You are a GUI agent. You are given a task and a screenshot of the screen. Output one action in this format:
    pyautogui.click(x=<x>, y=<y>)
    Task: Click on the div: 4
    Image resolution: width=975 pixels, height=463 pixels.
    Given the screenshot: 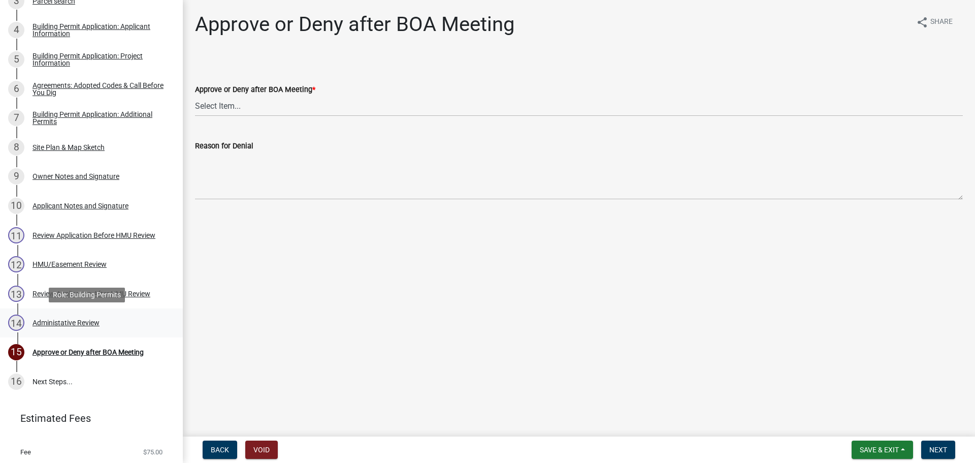 What is the action you would take?
    pyautogui.click(x=16, y=30)
    